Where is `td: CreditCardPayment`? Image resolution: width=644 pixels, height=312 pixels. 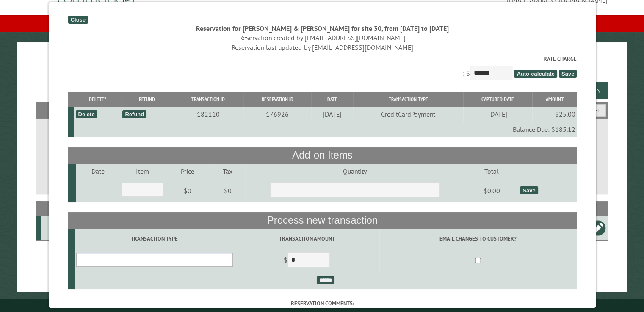 td: CreditCardPayment is located at coordinates (407, 114).